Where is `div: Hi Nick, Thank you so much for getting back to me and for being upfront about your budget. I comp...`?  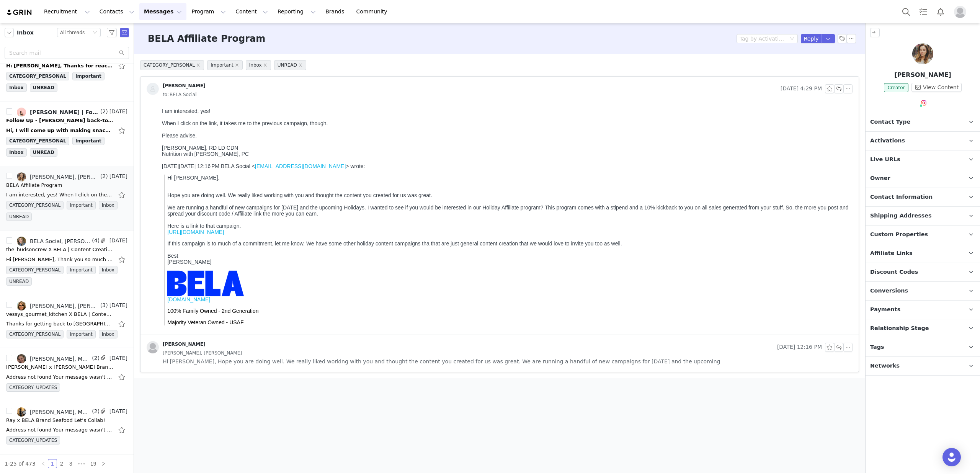
div: Hi Nick, Thank you so much for getting back to me and for being upfront about your budget. I comp... is located at coordinates (60, 260).